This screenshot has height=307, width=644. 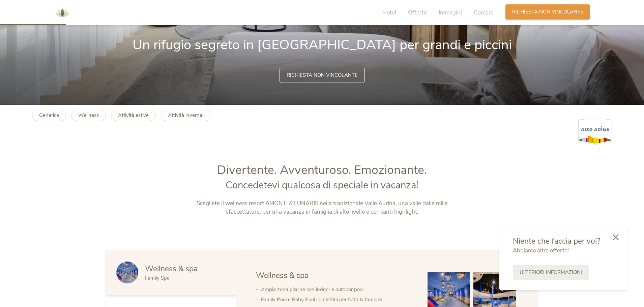 What do you see at coordinates (322, 170) in the screenshot?
I see `span: Divertente. Avventuroso. Emozionante.` at bounding box center [322, 170].